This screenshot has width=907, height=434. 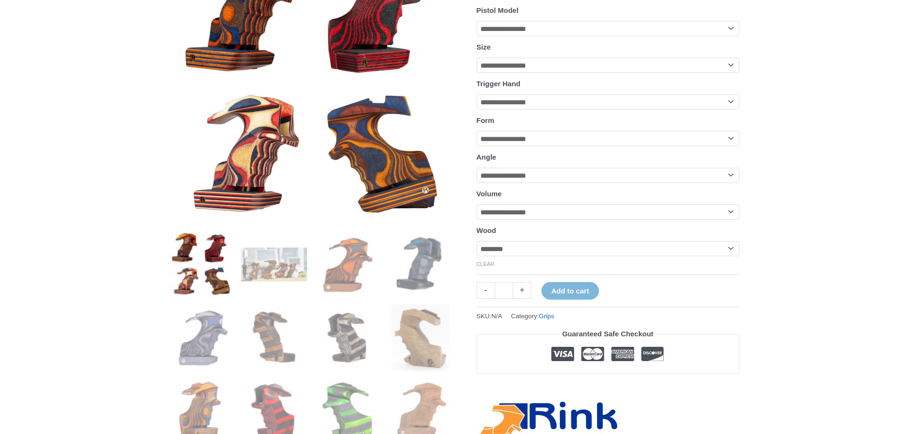 What do you see at coordinates (497, 316) in the screenshot?
I see `span: N/A` at bounding box center [497, 316].